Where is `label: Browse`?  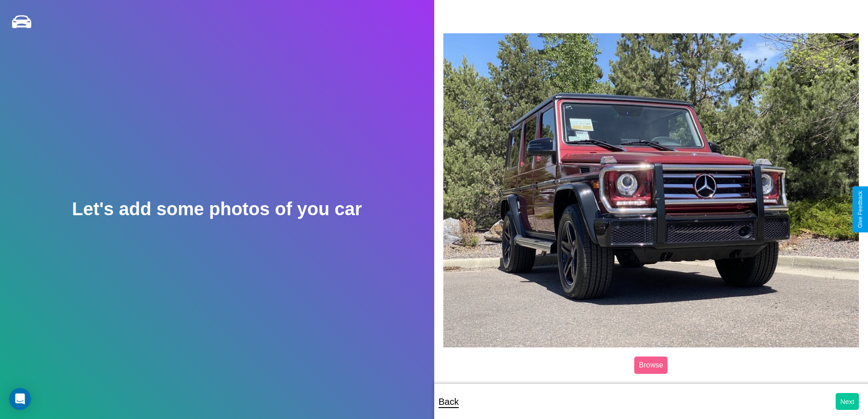 label: Browse is located at coordinates (651, 365).